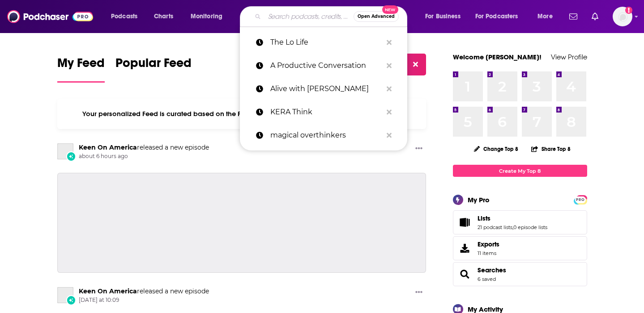  I want to click on span: For Podcasters, so click(497, 16).